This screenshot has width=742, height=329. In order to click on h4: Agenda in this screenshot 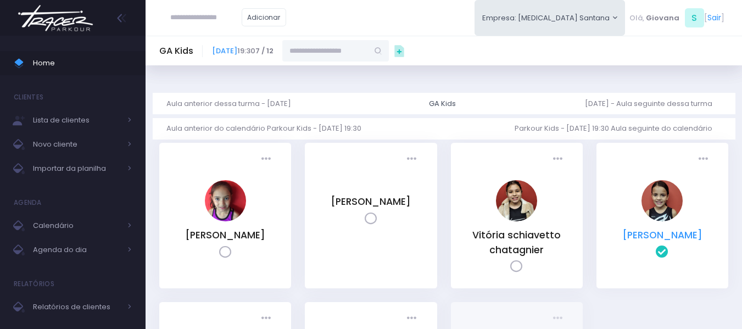, I will do `click(27, 203)`.